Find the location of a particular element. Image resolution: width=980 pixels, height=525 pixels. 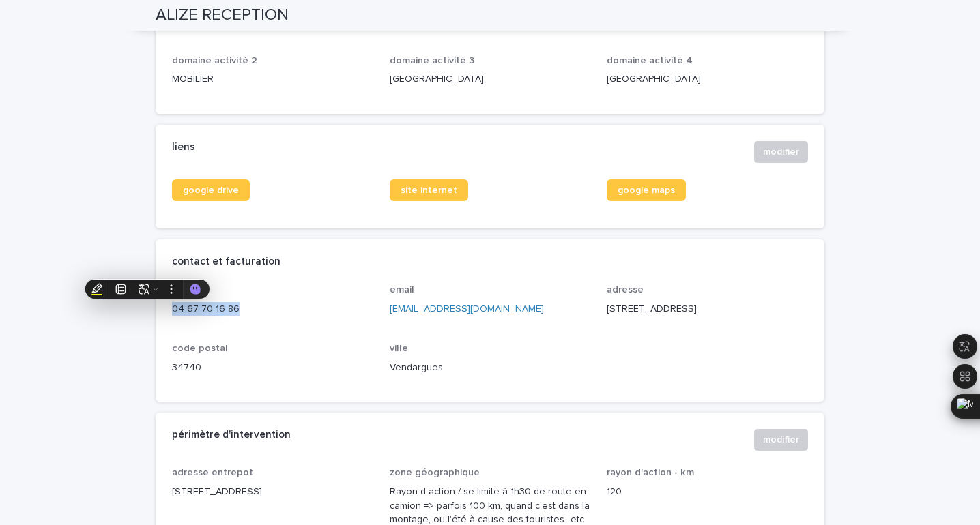

span: google maps is located at coordinates (646, 191).